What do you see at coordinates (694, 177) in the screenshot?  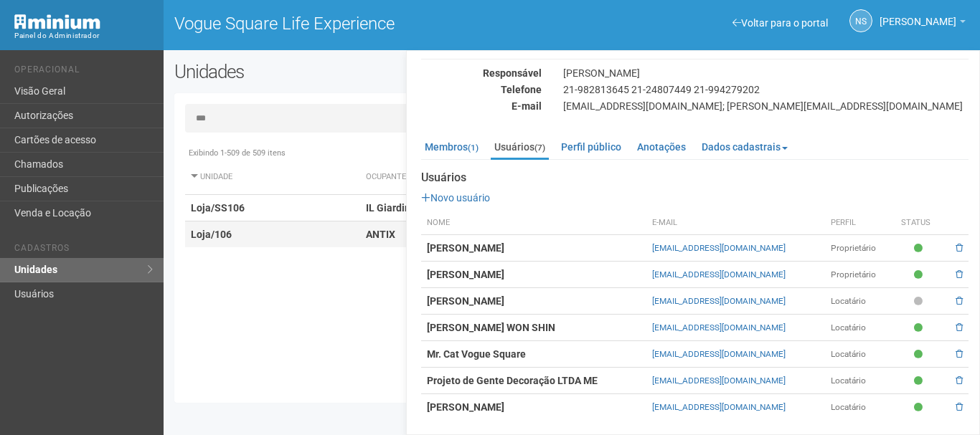 I see `strong: Usuários` at bounding box center [694, 177].